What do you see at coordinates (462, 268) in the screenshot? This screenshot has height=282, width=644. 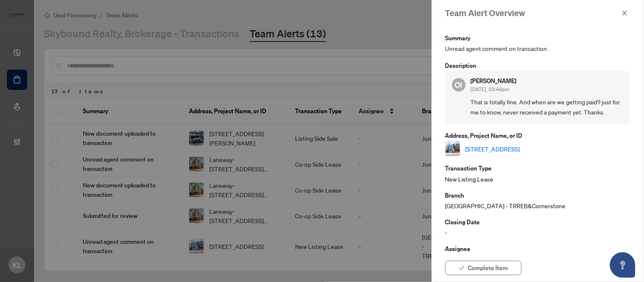 I see `span: check` at bounding box center [462, 268].